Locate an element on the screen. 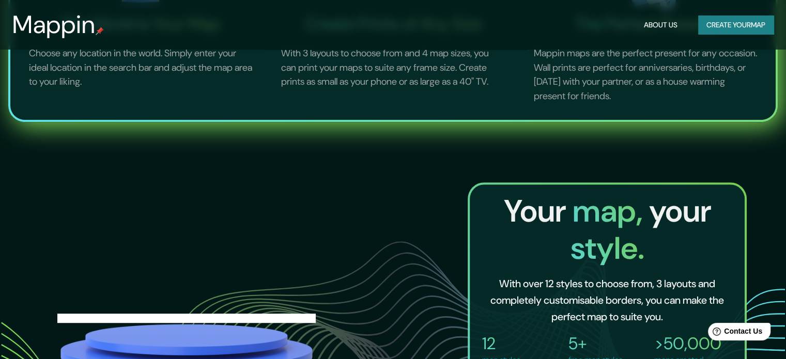 Image resolution: width=786 pixels, height=359 pixels. h2: Your your is located at coordinates (607, 230).